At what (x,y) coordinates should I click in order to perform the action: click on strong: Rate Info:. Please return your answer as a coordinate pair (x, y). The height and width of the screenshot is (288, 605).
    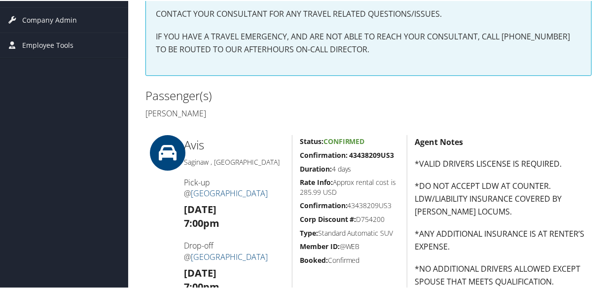
    Looking at the image, I should click on (316, 181).